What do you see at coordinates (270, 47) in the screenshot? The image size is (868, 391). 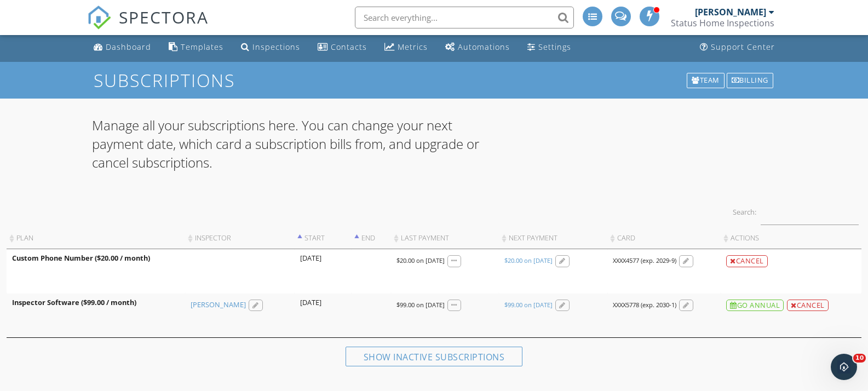 I see `a: Inspections` at bounding box center [270, 47].